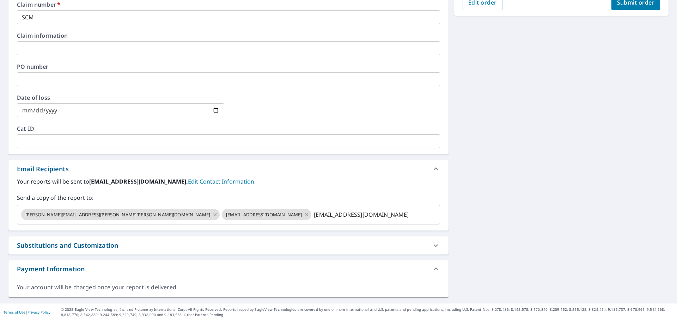 Image resolution: width=677 pixels, height=321 pixels. Describe the element at coordinates (229, 287) in the screenshot. I see `div: Your account will be charged once your report is delivered.` at that location.